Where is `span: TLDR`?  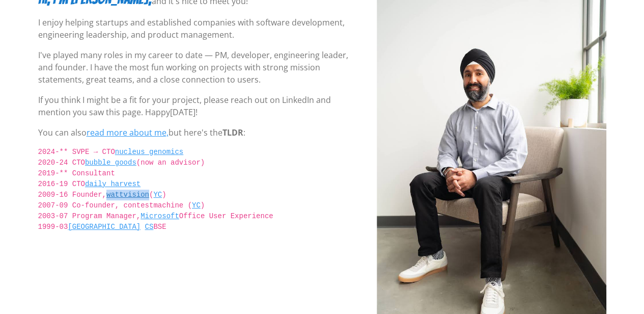 span: TLDR is located at coordinates (233, 133).